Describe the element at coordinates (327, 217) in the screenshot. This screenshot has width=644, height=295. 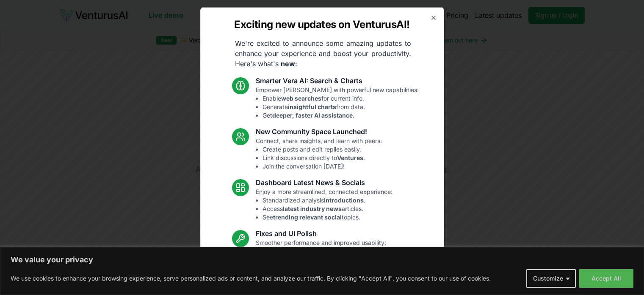
I see `li: See topics.` at that location.